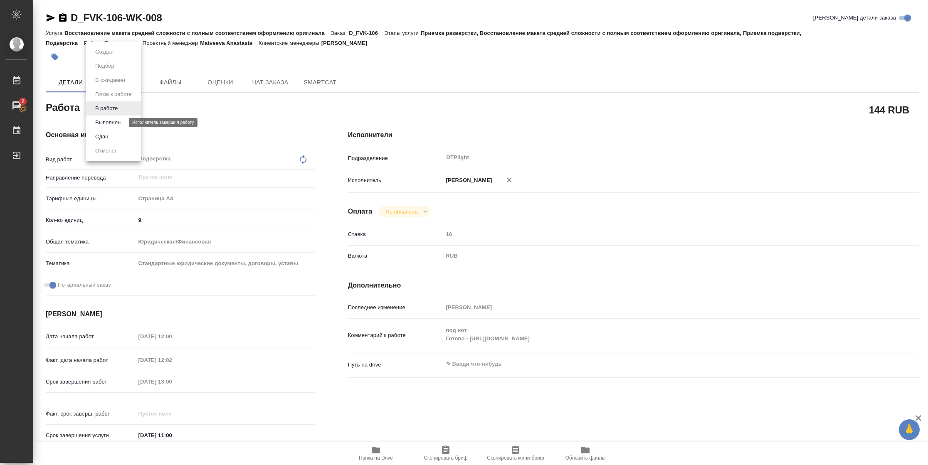 Image resolution: width=928 pixels, height=465 pixels. I want to click on button: Отменен, so click(106, 151).